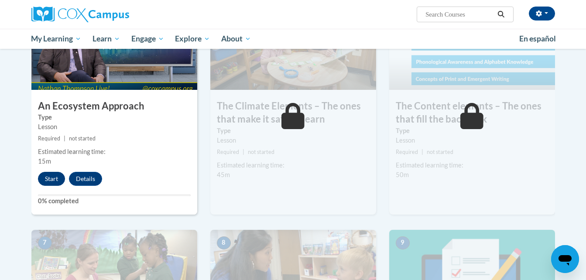 This screenshot has width=586, height=280. What do you see at coordinates (114, 14) in the screenshot?
I see `a: Cox Campus` at bounding box center [114, 14].